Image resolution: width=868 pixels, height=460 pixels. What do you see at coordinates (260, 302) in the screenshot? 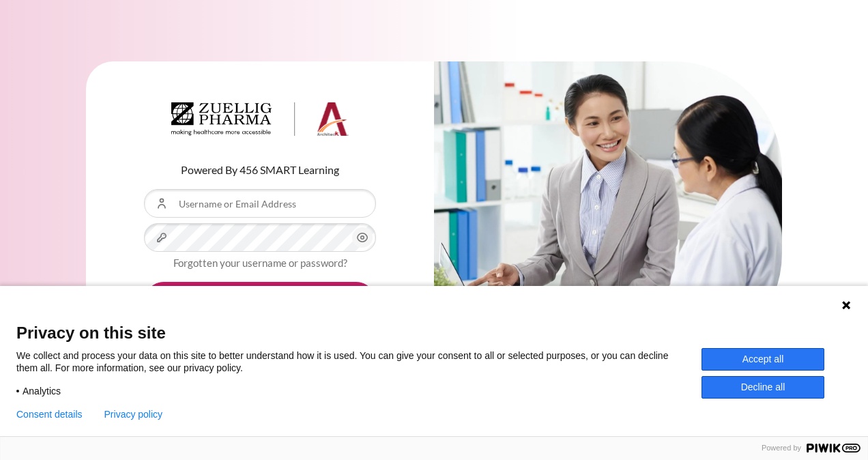
I see `button: Log in` at bounding box center [260, 302].